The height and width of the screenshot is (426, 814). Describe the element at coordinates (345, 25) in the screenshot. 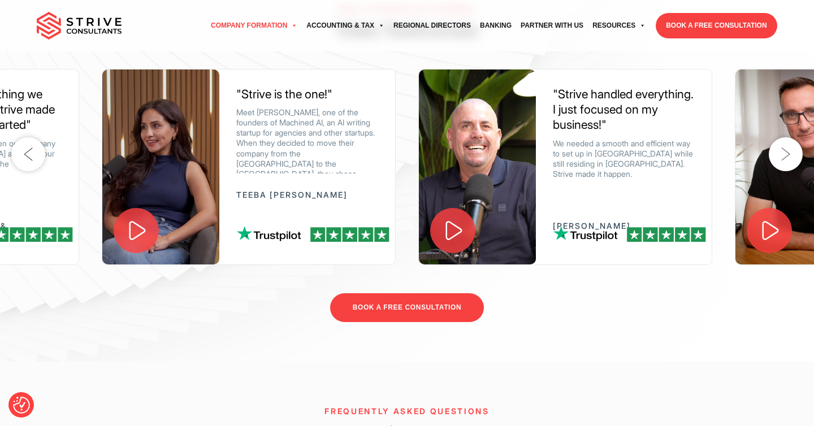

I see `a: Accounting & Tax` at that location.